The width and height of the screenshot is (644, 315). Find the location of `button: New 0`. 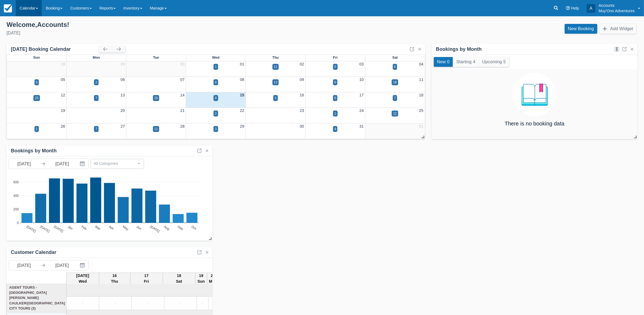

button: New 0 is located at coordinates (443, 62).